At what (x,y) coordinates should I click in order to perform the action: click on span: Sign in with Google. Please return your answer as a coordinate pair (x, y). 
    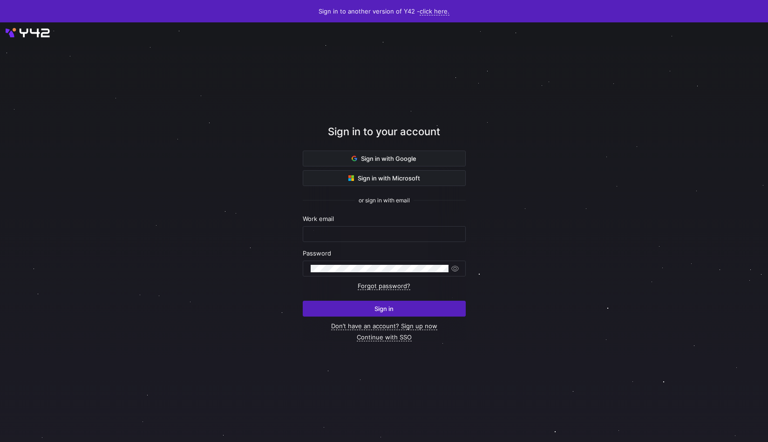
    Looking at the image, I should click on (384, 158).